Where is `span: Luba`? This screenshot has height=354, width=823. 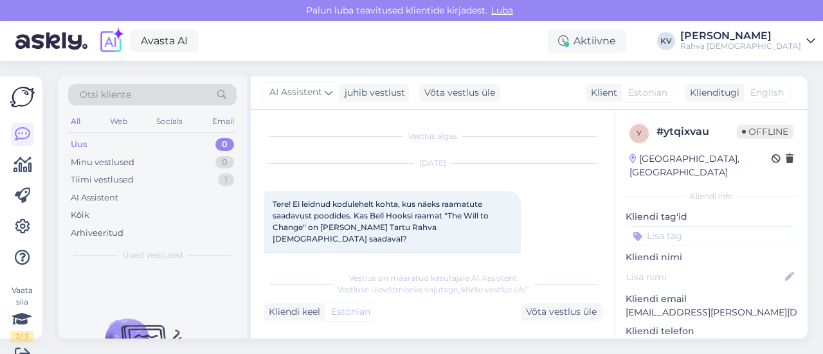 span: Luba is located at coordinates (502, 10).